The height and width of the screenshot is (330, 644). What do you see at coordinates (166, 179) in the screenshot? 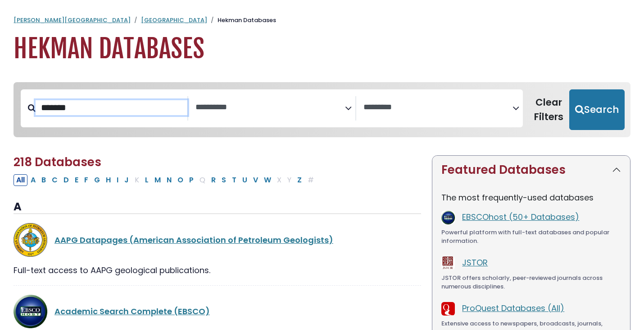
I see `div: Alpha-list to filter by first letter of database name` at bounding box center [166, 179].